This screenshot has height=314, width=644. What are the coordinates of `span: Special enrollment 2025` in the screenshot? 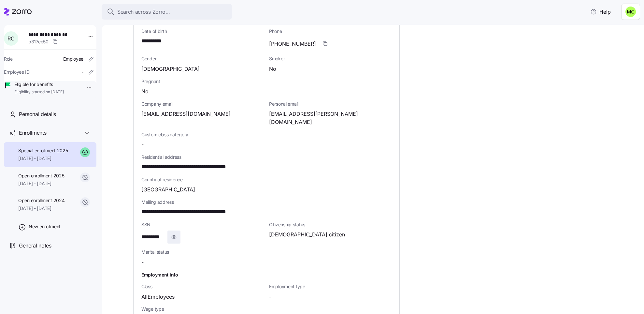 It's located at (43, 151).